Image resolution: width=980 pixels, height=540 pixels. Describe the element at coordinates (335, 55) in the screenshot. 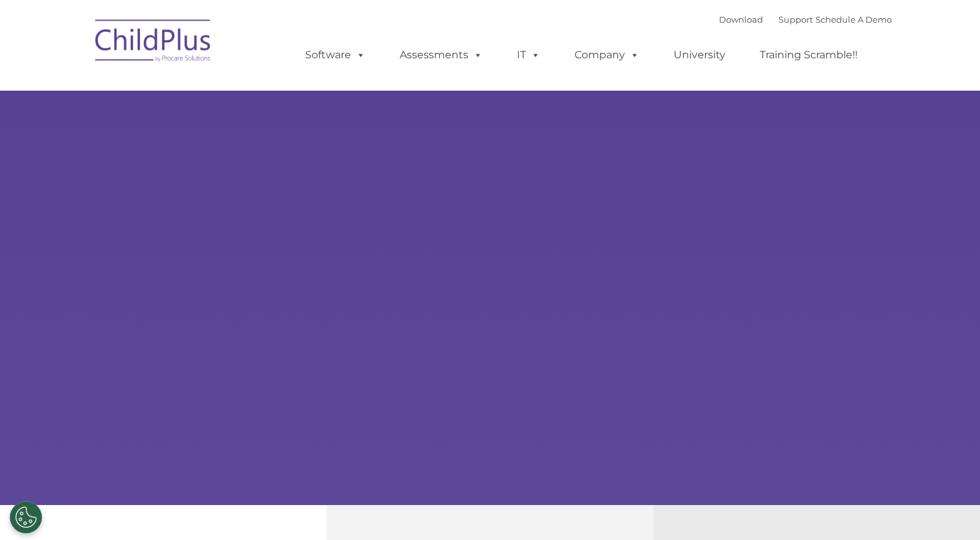

I see `a: Software` at that location.